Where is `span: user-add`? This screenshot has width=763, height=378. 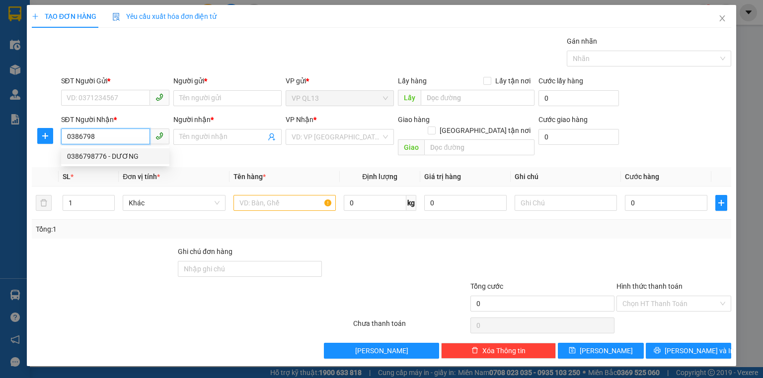
span: user-add is located at coordinates (272, 137).